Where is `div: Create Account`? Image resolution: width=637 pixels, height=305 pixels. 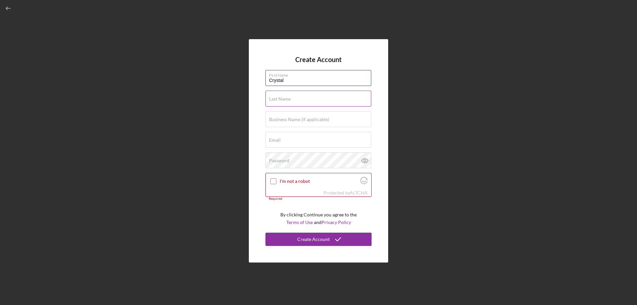 div: Create Account is located at coordinates (314, 239).